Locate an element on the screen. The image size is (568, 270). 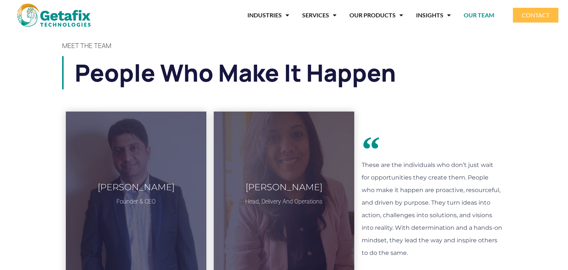
h4: MEET THE TEAM is located at coordinates (284, 45).